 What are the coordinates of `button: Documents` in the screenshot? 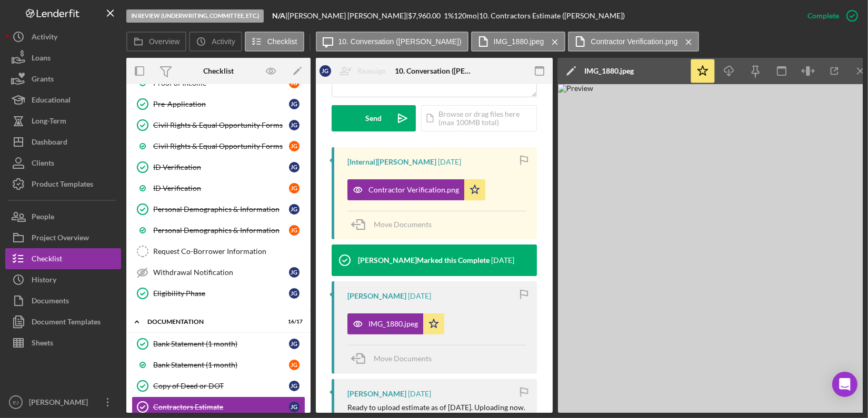 It's located at (63, 301).